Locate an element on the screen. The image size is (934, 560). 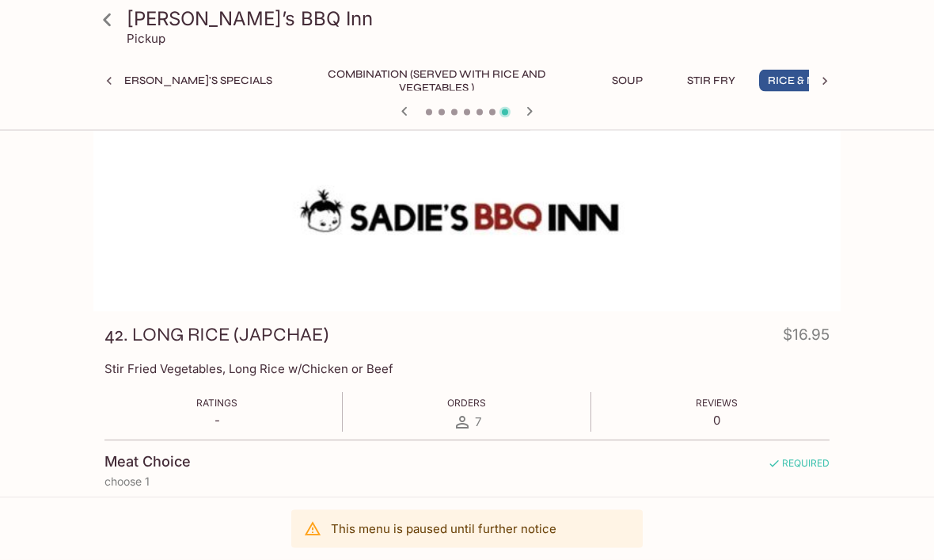
h4: $16.95 is located at coordinates (805, 338).